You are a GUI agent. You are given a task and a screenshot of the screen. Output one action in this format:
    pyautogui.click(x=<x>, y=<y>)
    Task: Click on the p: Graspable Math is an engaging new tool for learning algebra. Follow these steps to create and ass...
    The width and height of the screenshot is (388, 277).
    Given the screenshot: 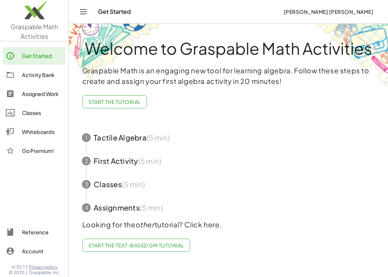 What is the action you would take?
    pyautogui.click(x=228, y=76)
    